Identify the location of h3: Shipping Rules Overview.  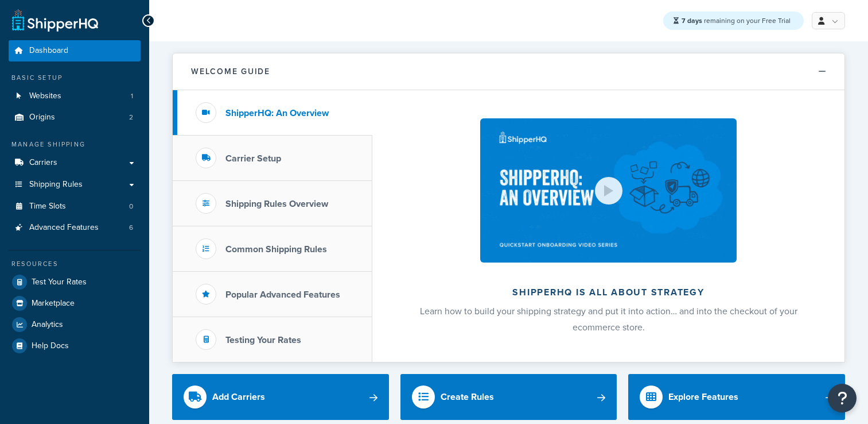
(276, 204).